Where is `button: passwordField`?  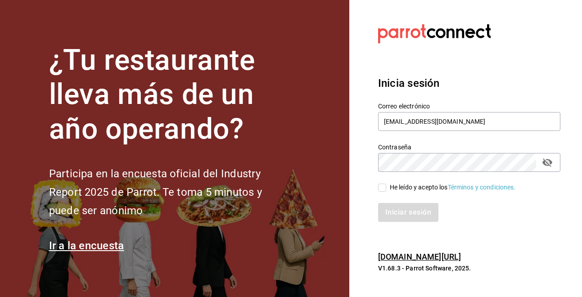
button: passwordField is located at coordinates (547, 162).